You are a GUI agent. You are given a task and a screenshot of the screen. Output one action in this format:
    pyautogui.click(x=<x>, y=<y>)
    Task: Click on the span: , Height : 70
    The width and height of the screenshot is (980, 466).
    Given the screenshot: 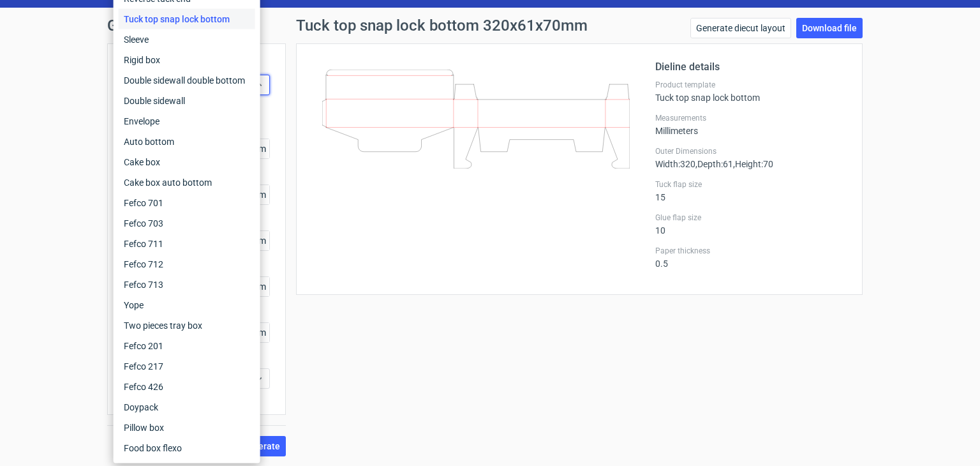 What is the action you would take?
    pyautogui.click(x=753, y=164)
    